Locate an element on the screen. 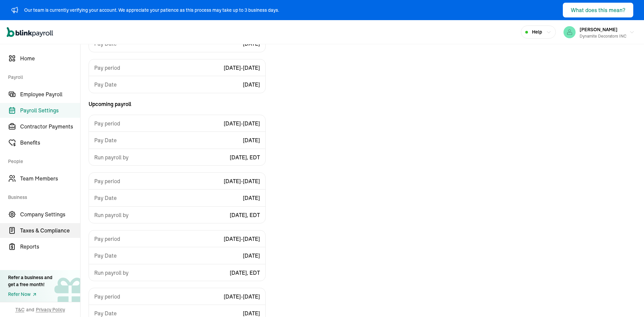 The width and height of the screenshot is (644, 317). span: Help is located at coordinates (537, 32).